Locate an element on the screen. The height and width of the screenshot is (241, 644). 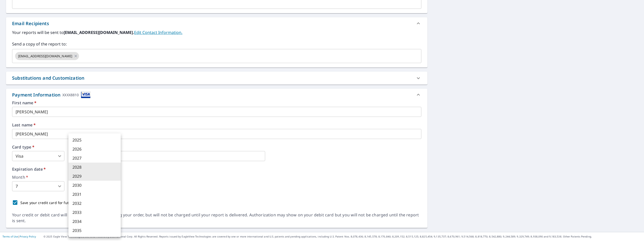
li: 2033 is located at coordinates (95, 213).